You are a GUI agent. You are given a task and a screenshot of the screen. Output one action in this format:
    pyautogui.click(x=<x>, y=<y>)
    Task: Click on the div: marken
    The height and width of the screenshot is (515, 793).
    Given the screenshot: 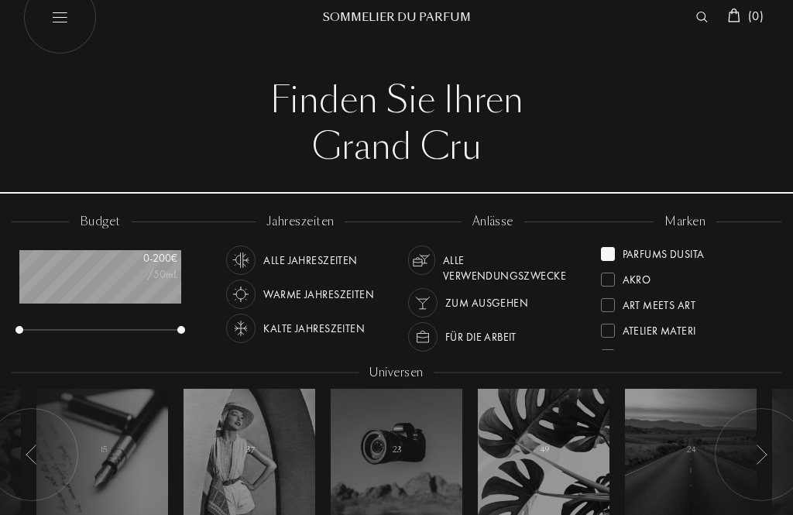 What is the action you would take?
    pyautogui.click(x=685, y=222)
    